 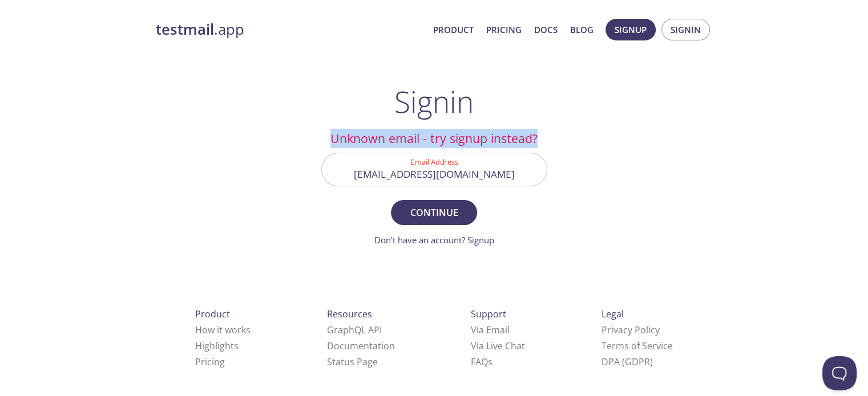 What do you see at coordinates (490, 362) in the screenshot?
I see `span: s` at bounding box center [490, 362].